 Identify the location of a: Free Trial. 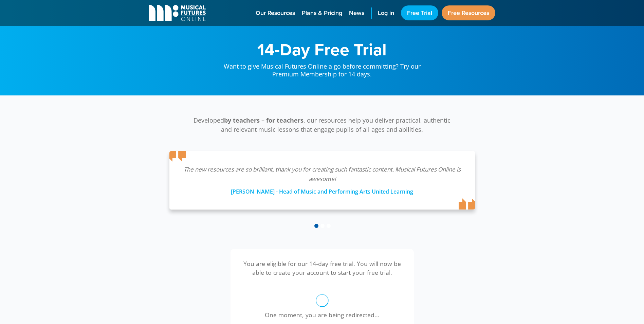
(420, 13).